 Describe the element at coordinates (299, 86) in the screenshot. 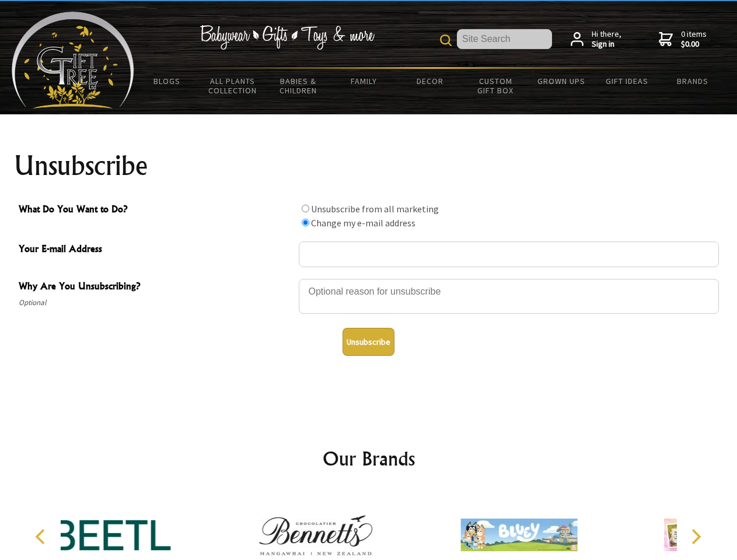

I see `a: Babies & Children` at that location.